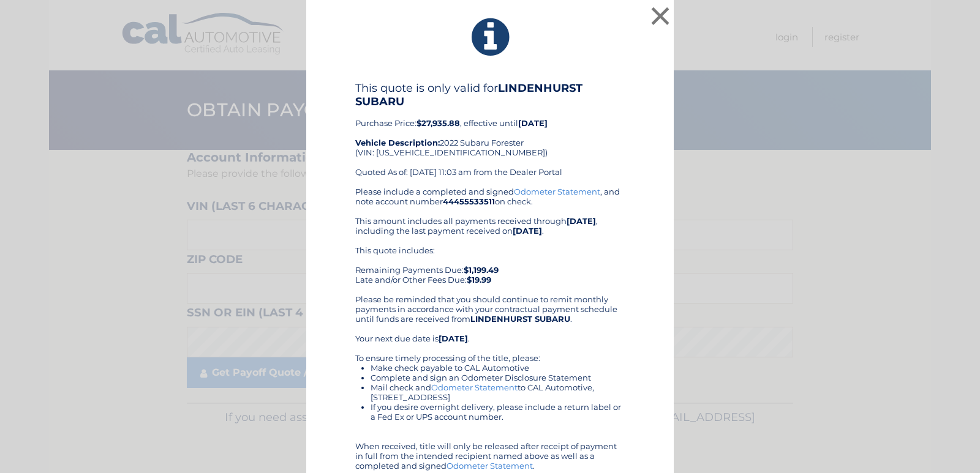 The height and width of the screenshot is (473, 980). Describe the element at coordinates (497, 368) in the screenshot. I see `li: Make check payable to CAL Automotive` at that location.